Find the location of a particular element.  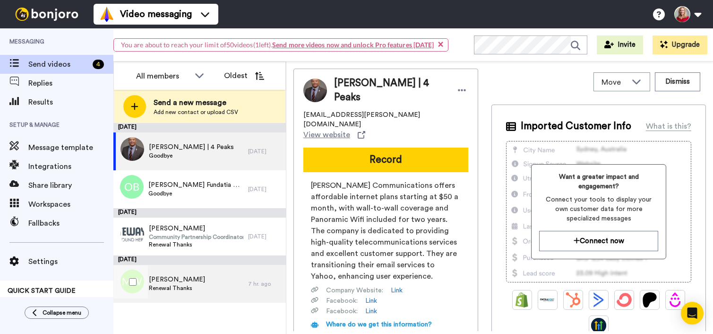

span: QUICK START GUIDE is located at coordinates (42, 291).